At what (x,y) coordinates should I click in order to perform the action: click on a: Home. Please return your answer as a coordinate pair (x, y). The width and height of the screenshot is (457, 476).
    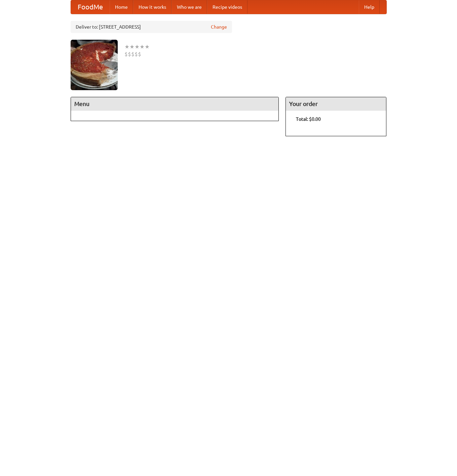
    Looking at the image, I should click on (121, 7).